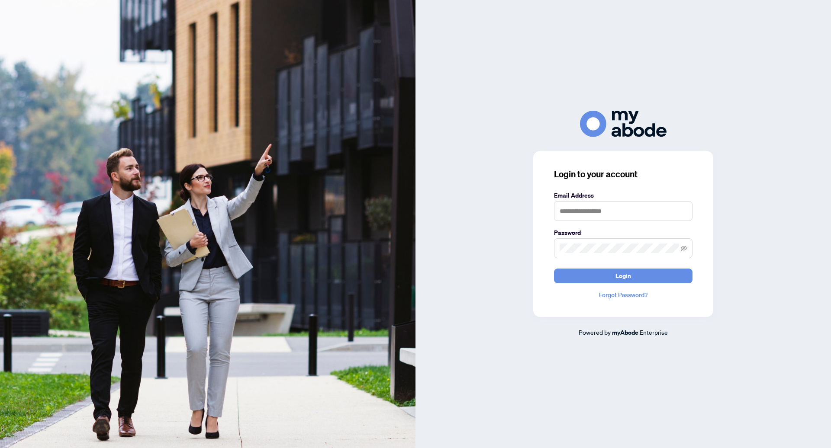 The width and height of the screenshot is (831, 448). What do you see at coordinates (623, 276) in the screenshot?
I see `span: Login` at bounding box center [623, 276].